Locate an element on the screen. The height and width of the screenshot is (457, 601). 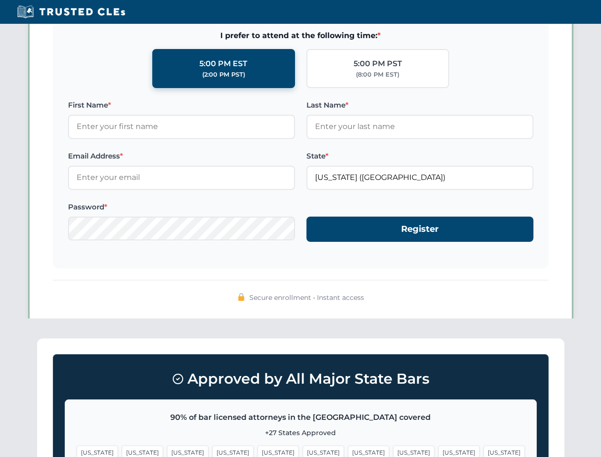
p: +27 States Approved is located at coordinates (301, 432).